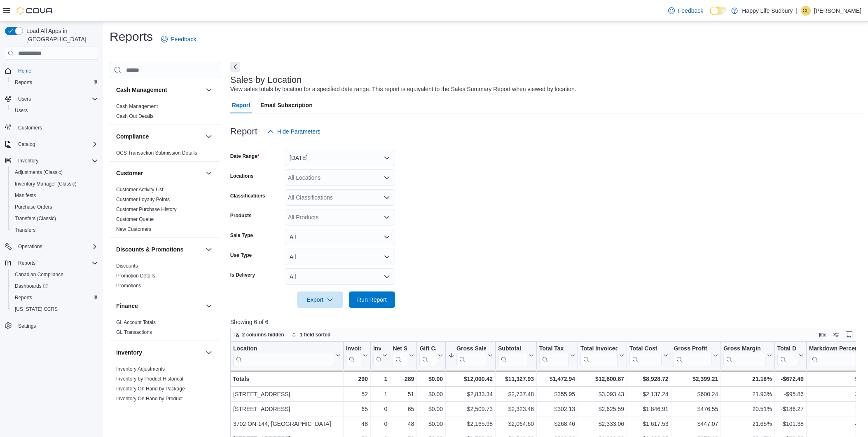 The width and height of the screenshot is (868, 437). What do you see at coordinates (135, 220) in the screenshot?
I see `a: Customer Queue` at bounding box center [135, 220].